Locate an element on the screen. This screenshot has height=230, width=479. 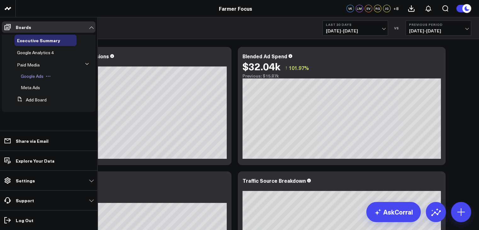
span: Paid Media is located at coordinates (28, 65).